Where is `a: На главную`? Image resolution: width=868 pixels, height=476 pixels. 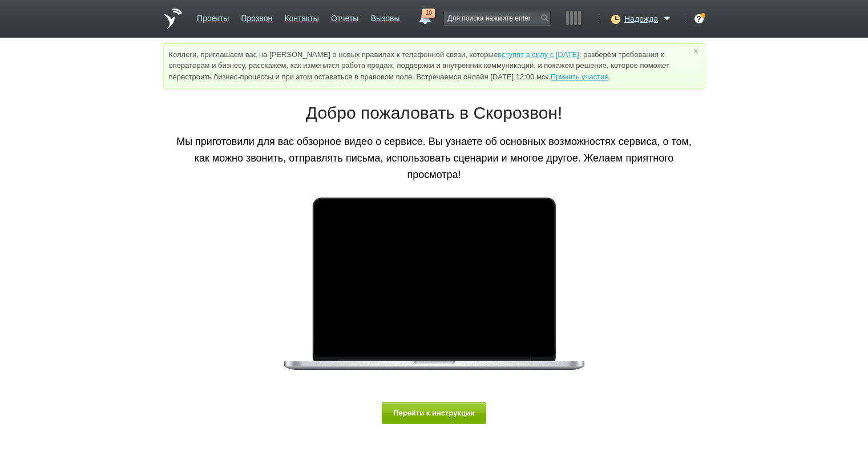
a: На главную is located at coordinates (172, 18).